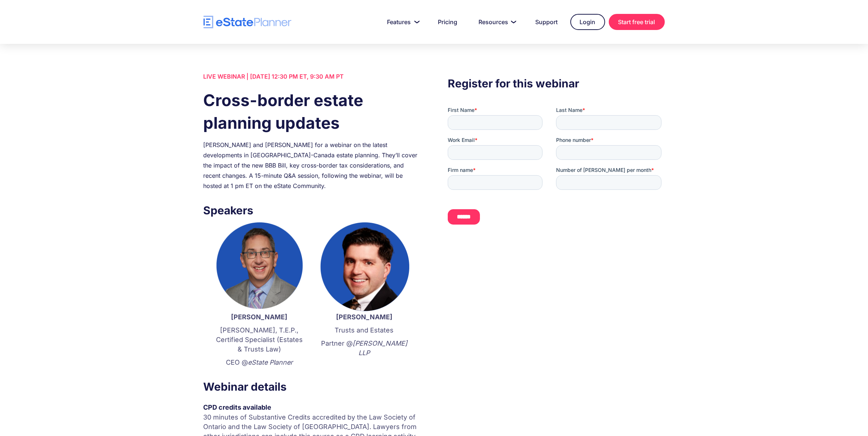 This screenshot has height=436, width=868. Describe the element at coordinates (248, 22) in the screenshot. I see `a: home` at that location.